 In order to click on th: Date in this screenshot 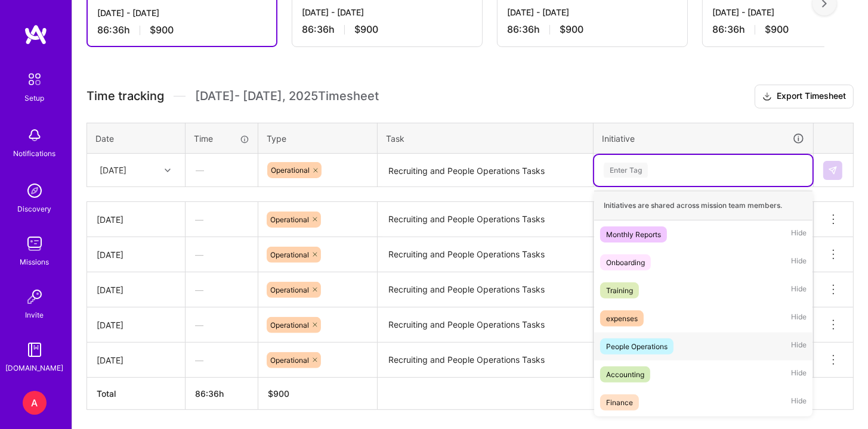, I will do `click(136, 138)`.